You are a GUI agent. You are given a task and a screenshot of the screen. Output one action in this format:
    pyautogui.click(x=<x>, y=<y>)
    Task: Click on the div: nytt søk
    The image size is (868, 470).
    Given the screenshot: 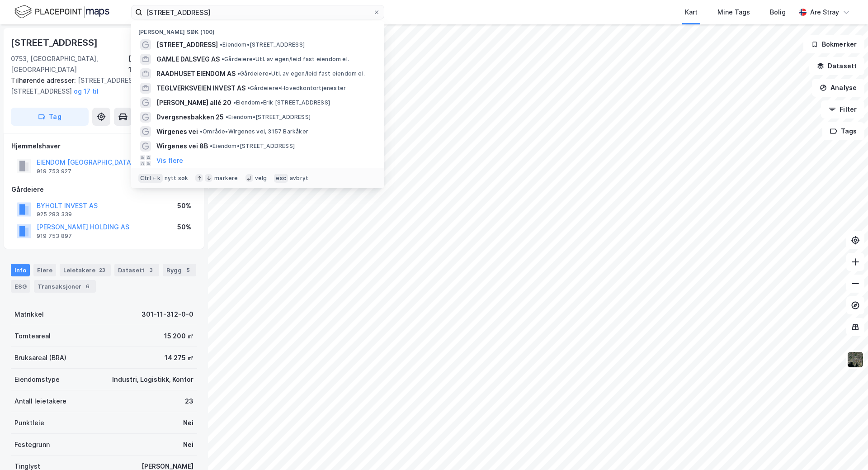 What is the action you would take?
    pyautogui.click(x=176, y=178)
    